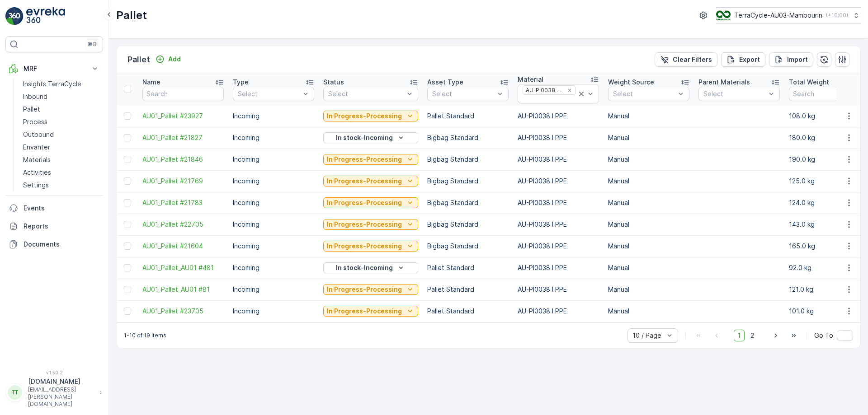  What do you see at coordinates (37, 160) in the screenshot?
I see `p: Materials` at bounding box center [37, 160].